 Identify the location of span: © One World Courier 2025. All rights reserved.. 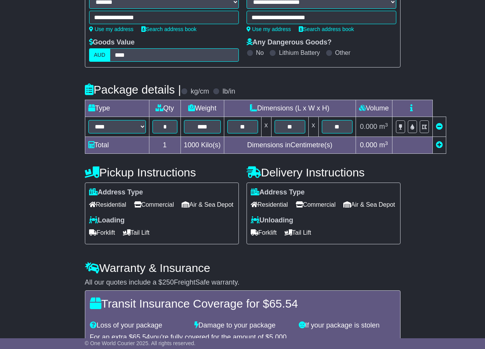
(140, 344).